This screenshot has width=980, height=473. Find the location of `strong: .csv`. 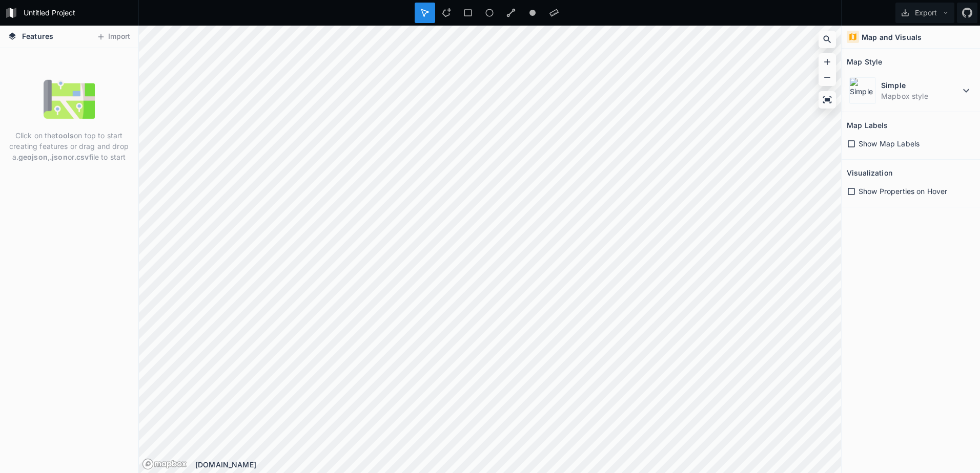

strong: .csv is located at coordinates (81, 157).